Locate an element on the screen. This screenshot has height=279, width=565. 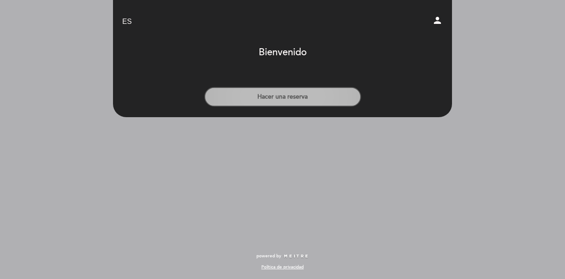
button: person is located at coordinates (437, 22).